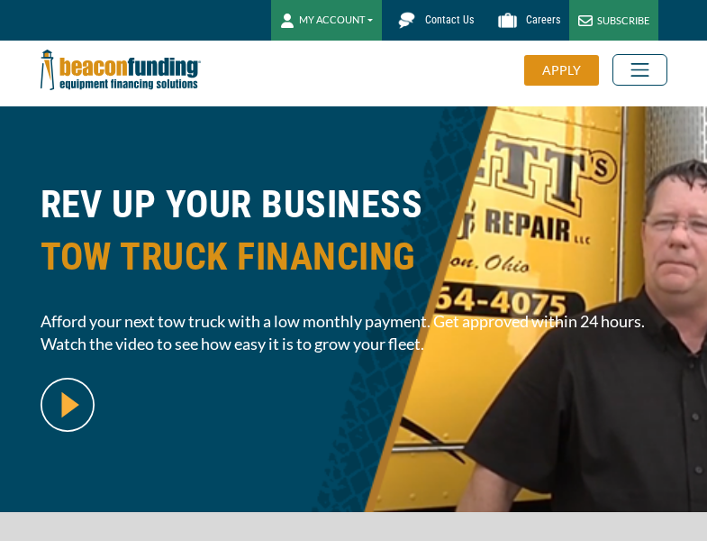 This screenshot has height=541, width=707. Describe the element at coordinates (68, 405) in the screenshot. I see `img: video modal pop-up play button` at that location.